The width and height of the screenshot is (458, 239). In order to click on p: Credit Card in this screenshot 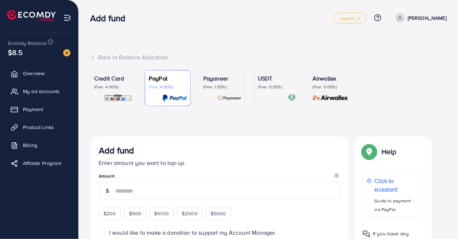, I will do `click(113, 78)`.